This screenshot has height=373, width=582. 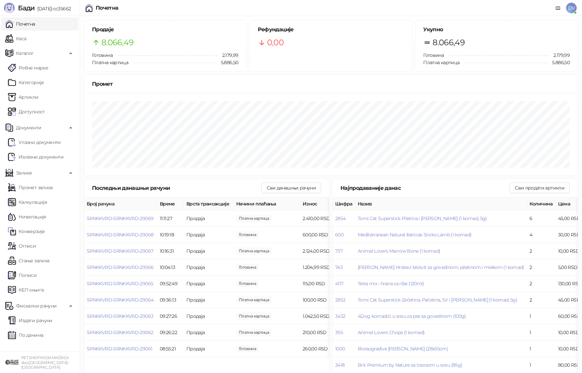 What do you see at coordinates (291, 188) in the screenshot?
I see `button: Сви данашњи рачуни` at bounding box center [291, 188].